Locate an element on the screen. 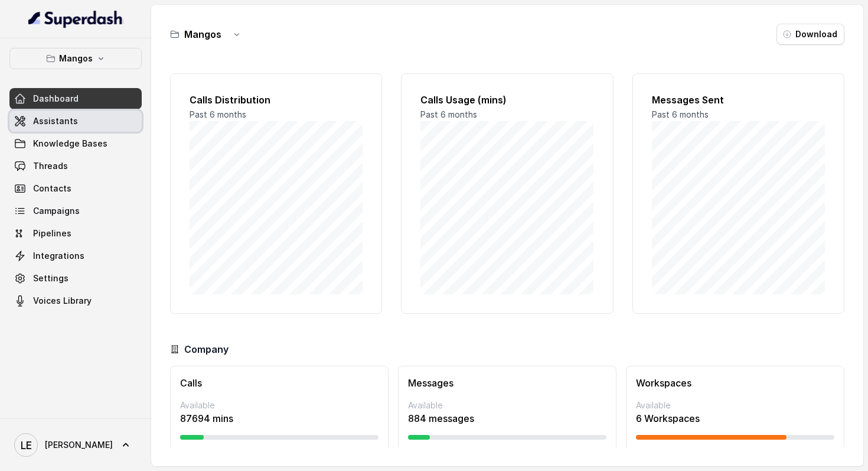 Image resolution: width=868 pixels, height=471 pixels. h3: Company is located at coordinates (206, 349).